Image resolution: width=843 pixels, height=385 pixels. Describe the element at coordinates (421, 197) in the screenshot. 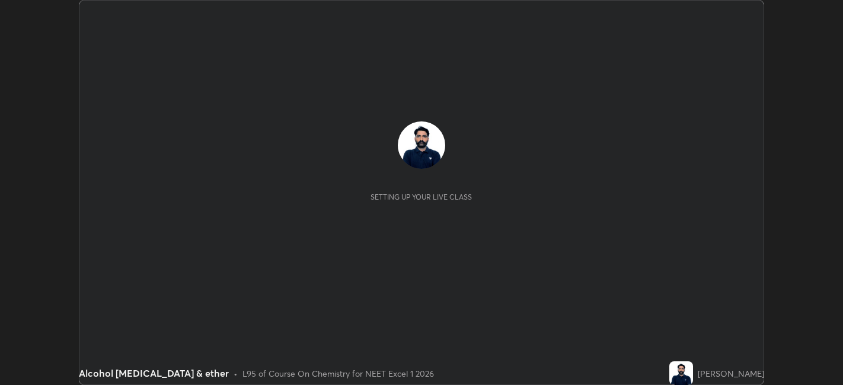

I see `div: Setting up your live class` at that location.